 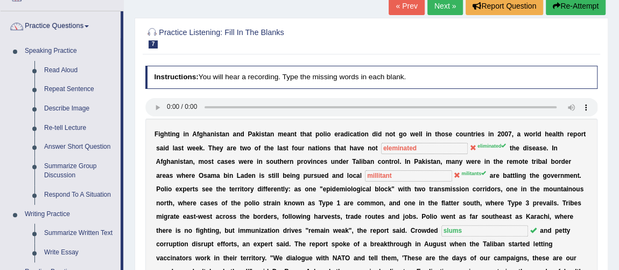 What do you see at coordinates (465, 134) in the screenshot?
I see `b: u` at bounding box center [465, 134].